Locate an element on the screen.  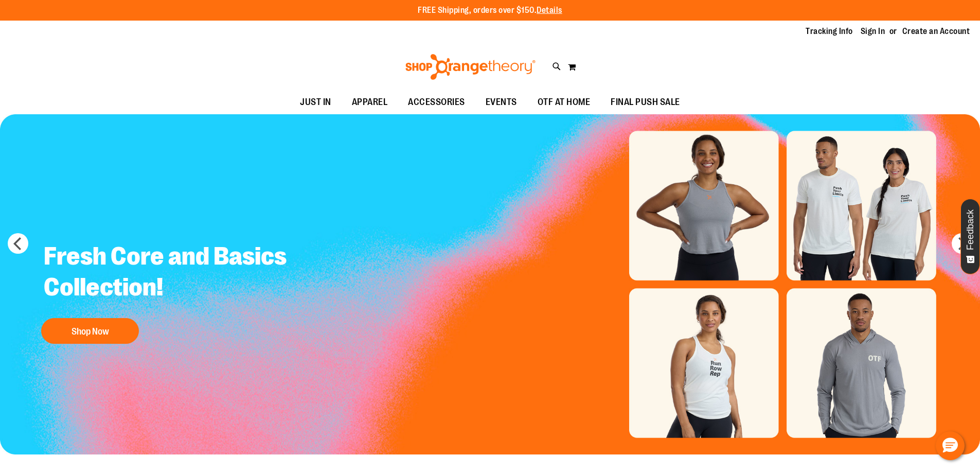
img: Shop Orangetheory is located at coordinates (470, 67).